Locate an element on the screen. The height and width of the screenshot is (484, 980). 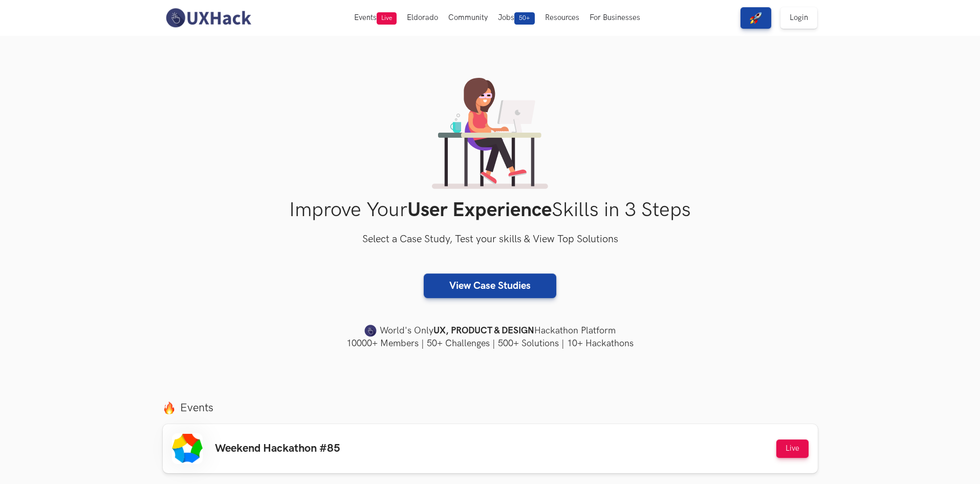
h4: 10000+ Members | 50+ Challenges | 500+ Solutions | 10+ Hackathons is located at coordinates (490, 343).